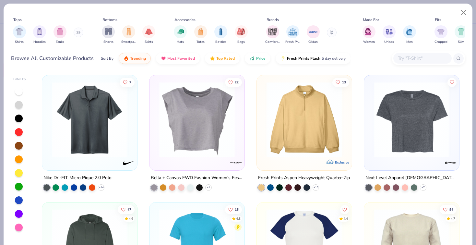 The image size is (476, 245). I want to click on div: filter for Unisex, so click(389, 35).